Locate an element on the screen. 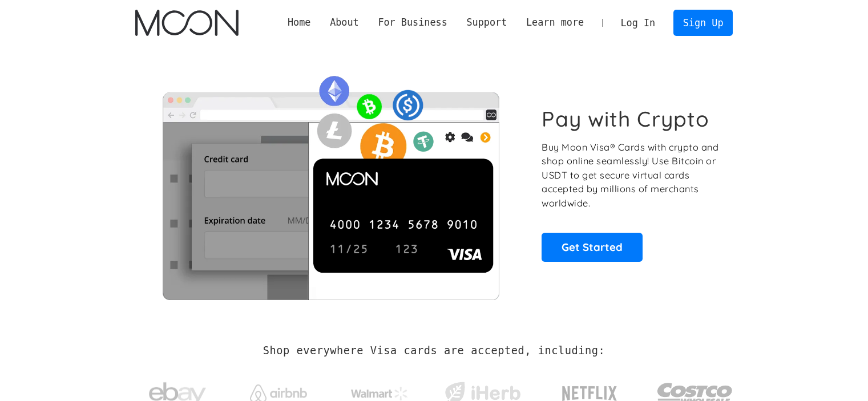 This screenshot has width=868, height=401. p: Buy Moon Visa® Cards with crypto and shop online seamlessly! Use Bitcoin or USDT to get secure vi... is located at coordinates (631, 175).